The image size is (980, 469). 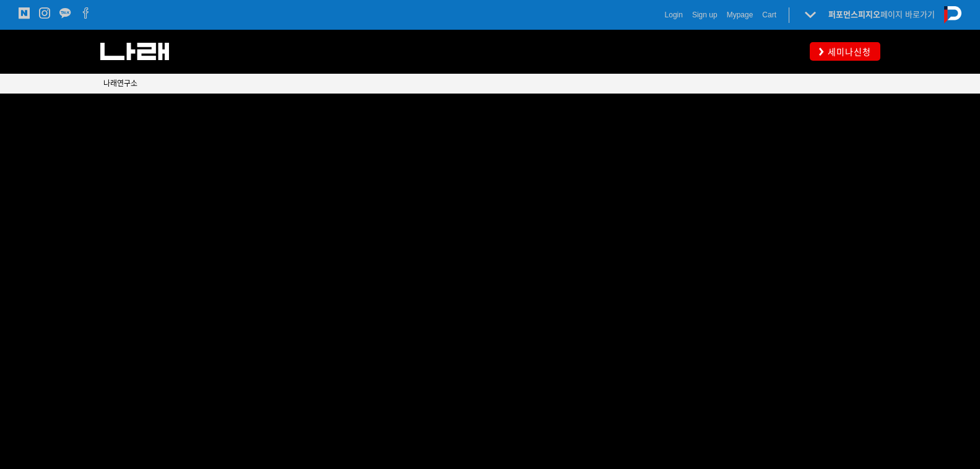 I want to click on a: Cart, so click(x=769, y=15).